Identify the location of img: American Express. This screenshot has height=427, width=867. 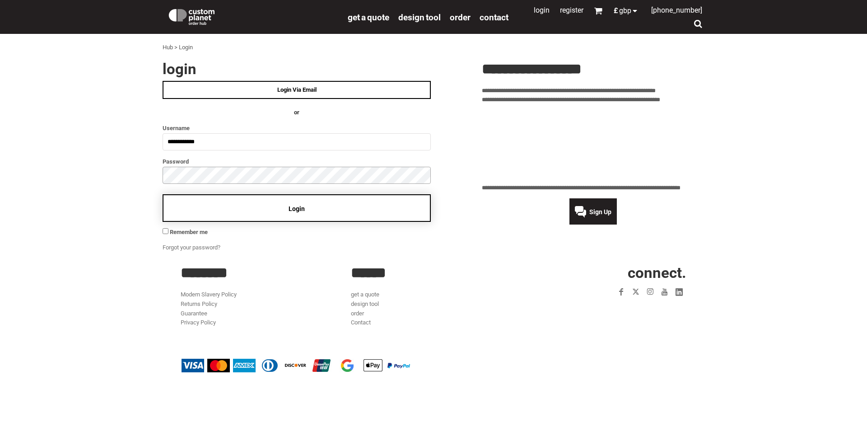
(244, 365).